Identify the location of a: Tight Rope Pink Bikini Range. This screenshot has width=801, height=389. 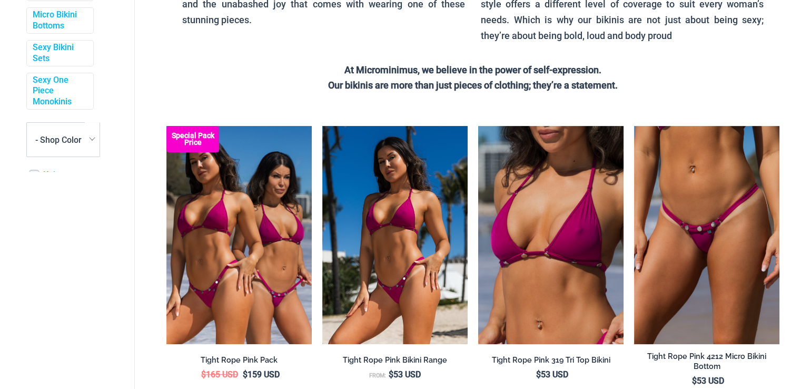
(395, 362).